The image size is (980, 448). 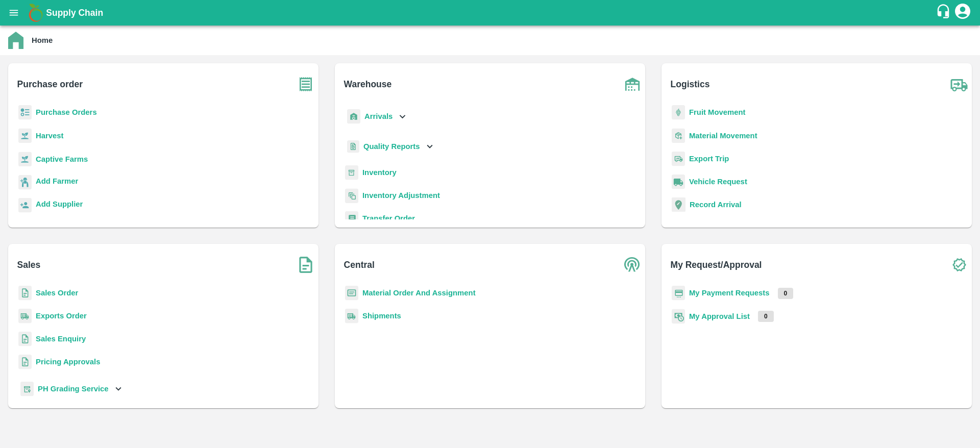 What do you see at coordinates (382, 316) in the screenshot?
I see `a: Shipments` at bounding box center [382, 316].